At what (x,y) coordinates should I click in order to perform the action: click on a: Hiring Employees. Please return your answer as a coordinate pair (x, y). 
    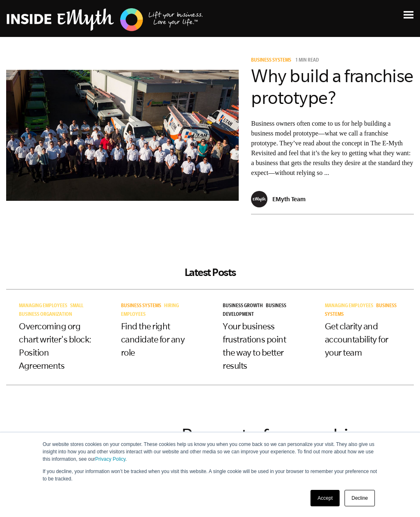
    Looking at the image, I should click on (150, 310).